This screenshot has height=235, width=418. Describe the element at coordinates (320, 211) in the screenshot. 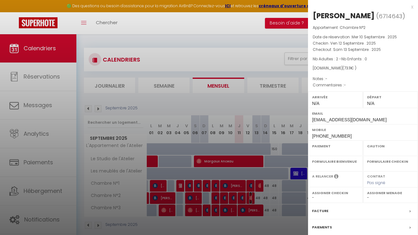

I see `label: Facture` at that location.